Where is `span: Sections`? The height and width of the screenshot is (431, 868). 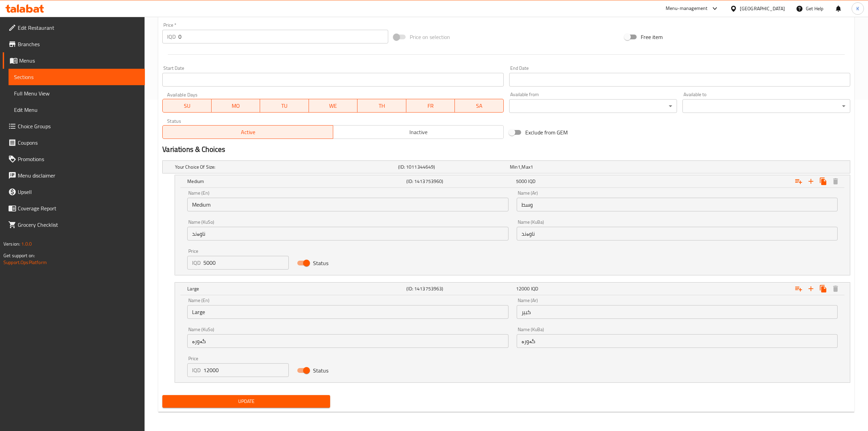
span: Sections is located at coordinates (77, 77).